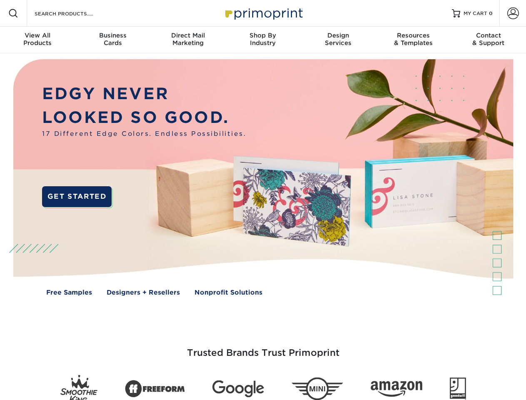 The height and width of the screenshot is (400, 526). What do you see at coordinates (69, 292) in the screenshot?
I see `a: Free Samples` at bounding box center [69, 292].